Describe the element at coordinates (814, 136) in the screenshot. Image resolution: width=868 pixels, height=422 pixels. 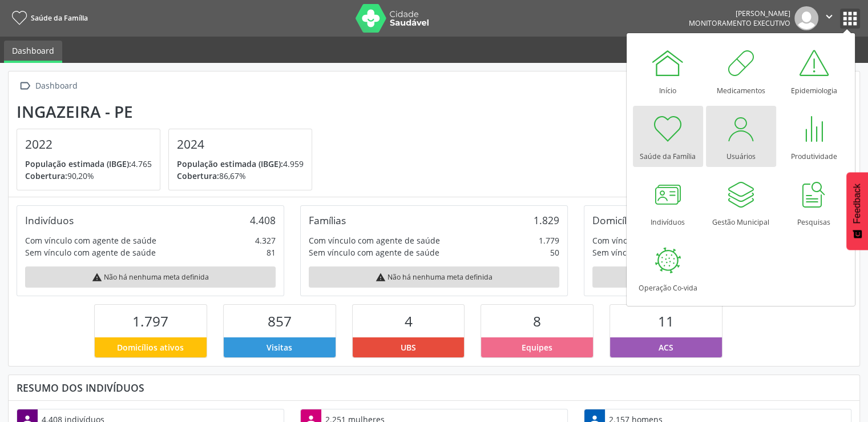
I see `a: Produtividade` at that location.